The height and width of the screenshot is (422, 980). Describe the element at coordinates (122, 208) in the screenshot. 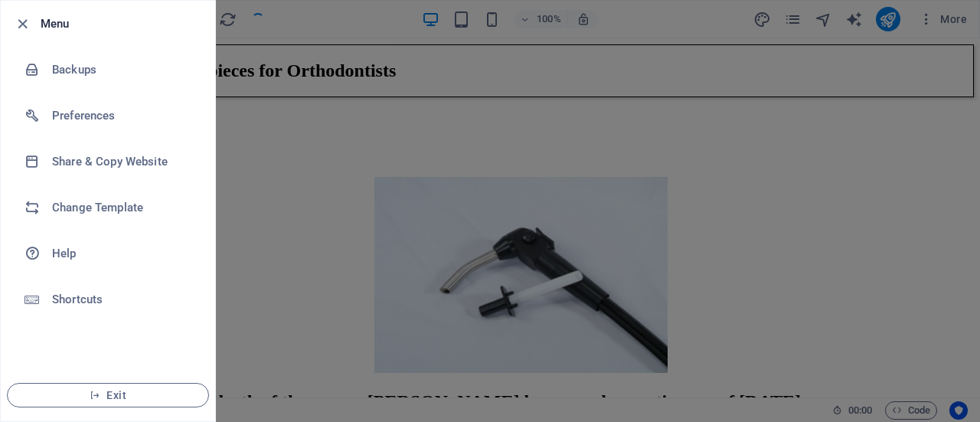

I see `h6: Change Template` at that location.